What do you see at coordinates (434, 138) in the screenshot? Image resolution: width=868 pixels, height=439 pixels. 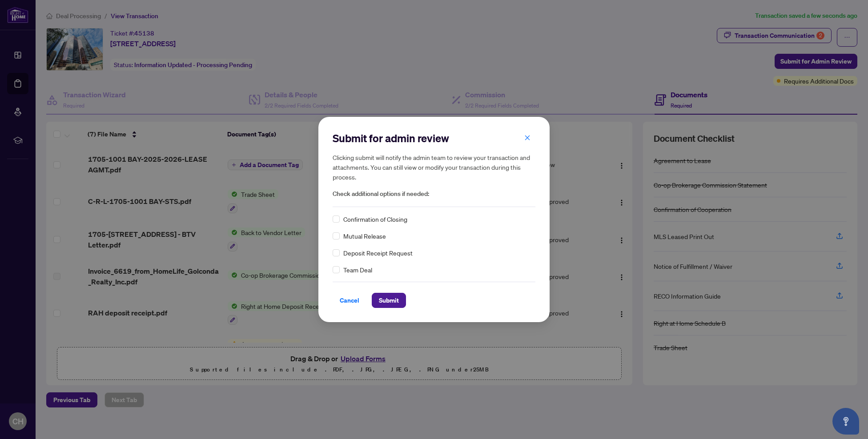 I see `h2: Submit for admin review` at bounding box center [434, 138].